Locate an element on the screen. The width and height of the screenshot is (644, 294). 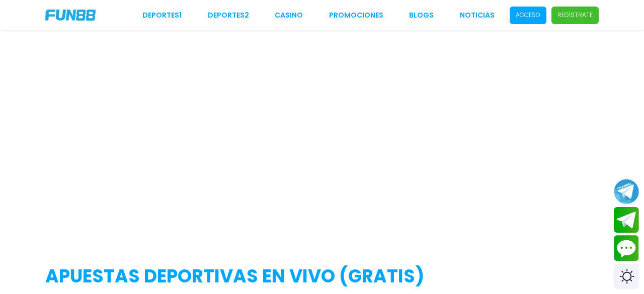
p: Acceso is located at coordinates (527, 15).